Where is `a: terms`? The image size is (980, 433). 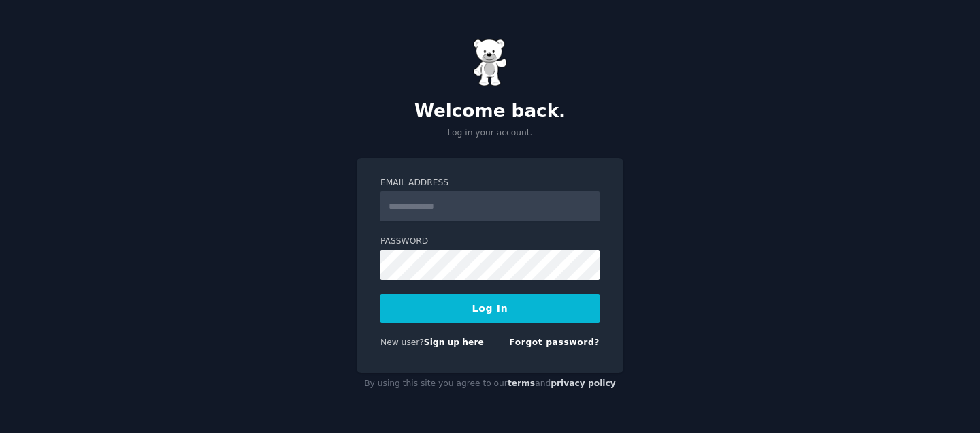 a: terms is located at coordinates (522, 383).